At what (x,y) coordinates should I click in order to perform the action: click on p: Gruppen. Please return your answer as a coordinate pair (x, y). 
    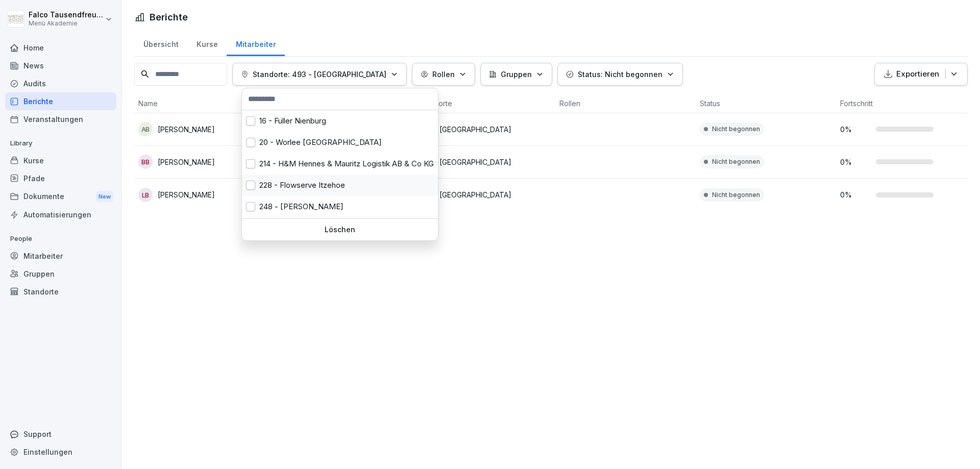
    Looking at the image, I should click on (516, 74).